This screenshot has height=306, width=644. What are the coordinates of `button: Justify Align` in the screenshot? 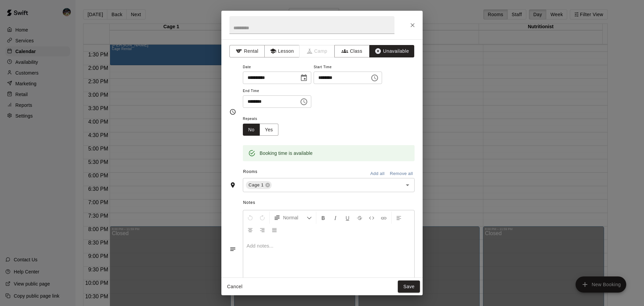 It's located at (274, 230).